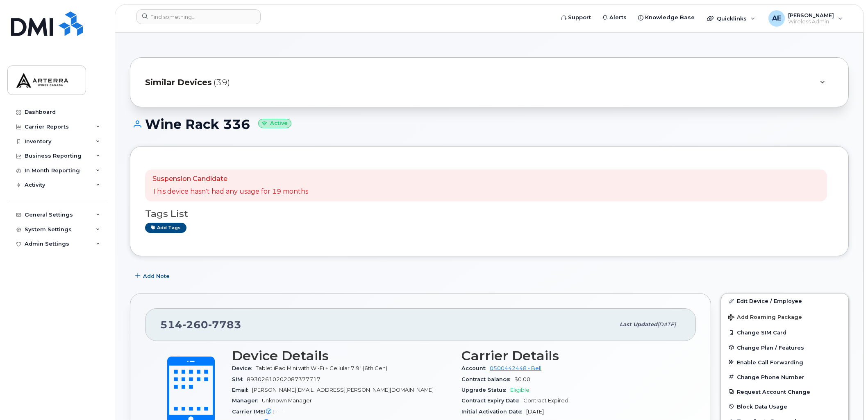 This screenshot has width=868, height=420. Describe the element at coordinates (342, 356) in the screenshot. I see `h3: Device Details` at that location.